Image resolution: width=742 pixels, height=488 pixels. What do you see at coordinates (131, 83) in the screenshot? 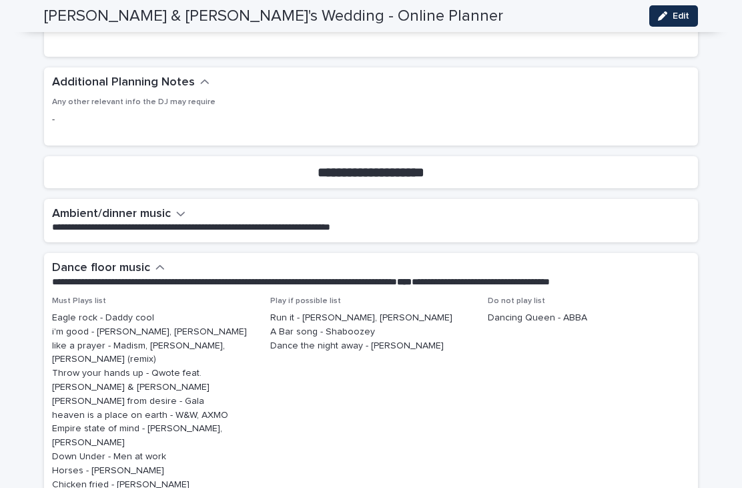
I see `button: Additional Planning Notes` at bounding box center [131, 83].